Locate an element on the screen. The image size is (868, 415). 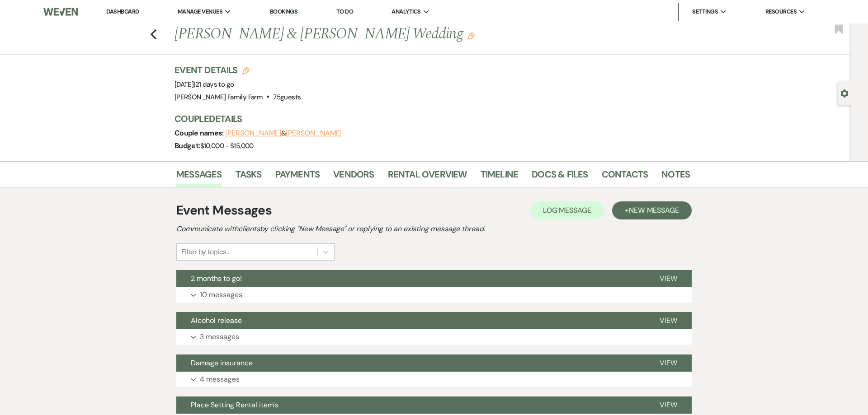
button: Alcohol release is located at coordinates (411, 321).